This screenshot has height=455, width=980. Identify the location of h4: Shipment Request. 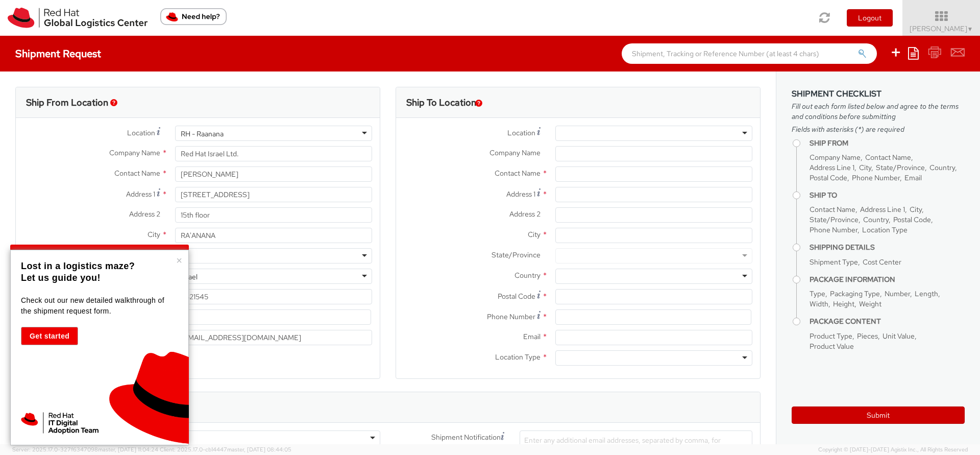
(58, 54).